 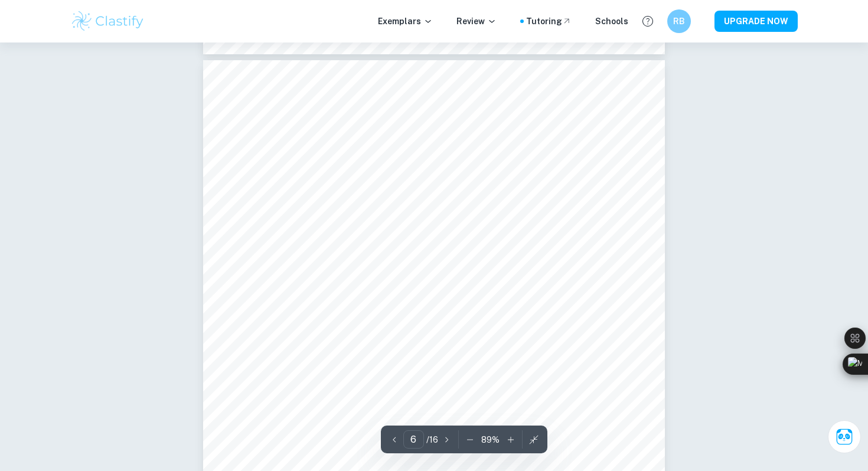 I want to click on p: / 16, so click(x=433, y=440).